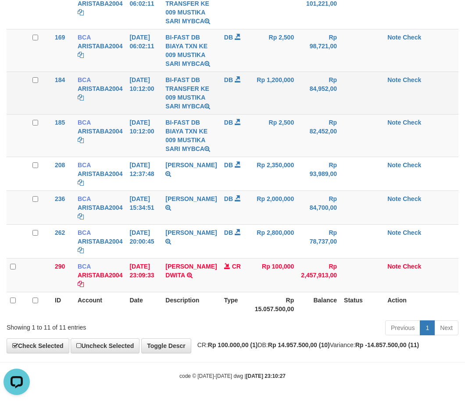  What do you see at coordinates (60, 199) in the screenshot?
I see `span: 236` at bounding box center [60, 199].